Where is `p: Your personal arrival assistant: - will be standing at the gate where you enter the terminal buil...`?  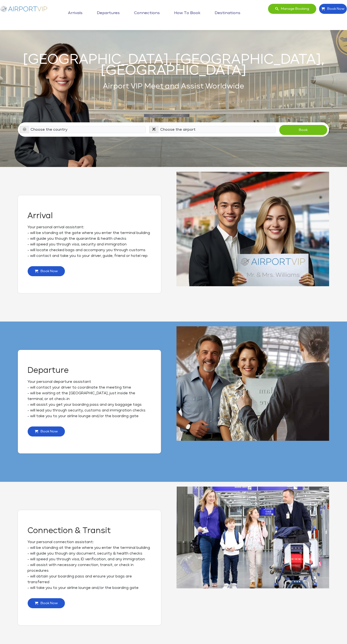 p: Your personal arrival assistant: - will be standing at the gate where you enter the terminal buil... is located at coordinates (89, 233).